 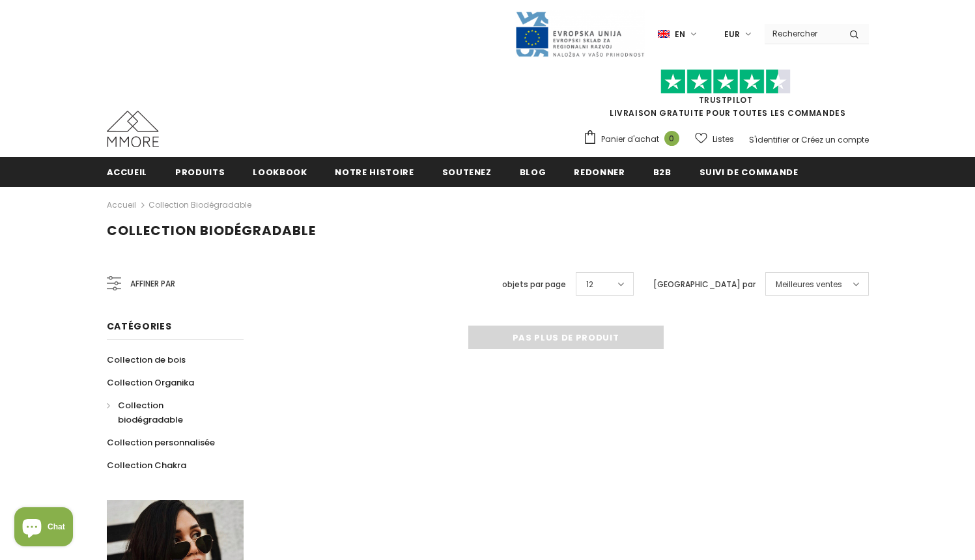 What do you see at coordinates (732, 35) in the screenshot?
I see `span: EUR` at bounding box center [732, 35].